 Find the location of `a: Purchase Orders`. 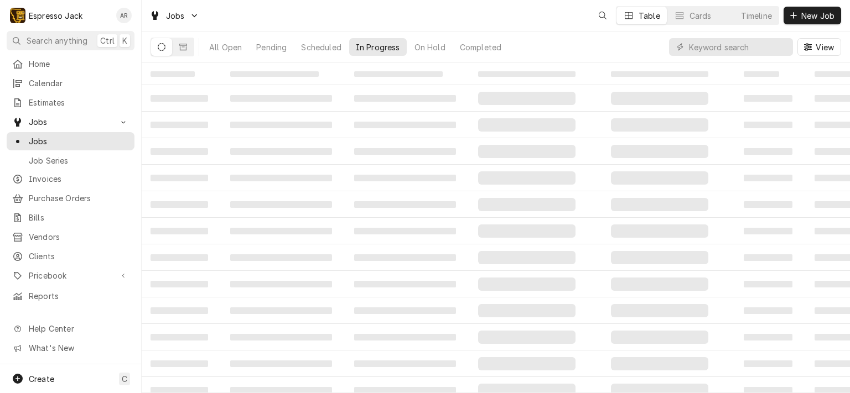

a: Purchase Orders is located at coordinates (70, 198).